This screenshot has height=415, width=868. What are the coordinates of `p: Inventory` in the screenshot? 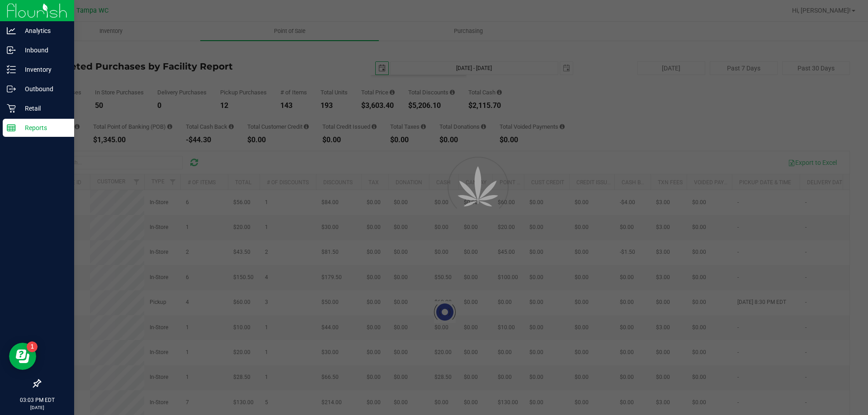 It's located at (43, 70).